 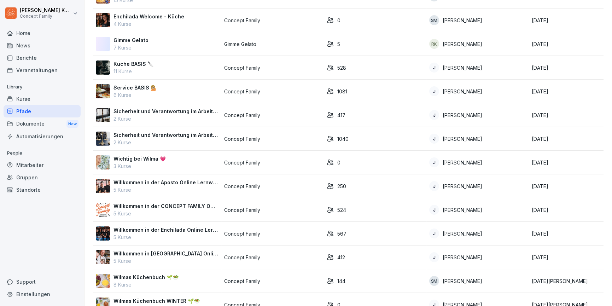 What do you see at coordinates (140, 158) in the screenshot?
I see `p: Wichtig bei Wilma 💗` at bounding box center [140, 158].